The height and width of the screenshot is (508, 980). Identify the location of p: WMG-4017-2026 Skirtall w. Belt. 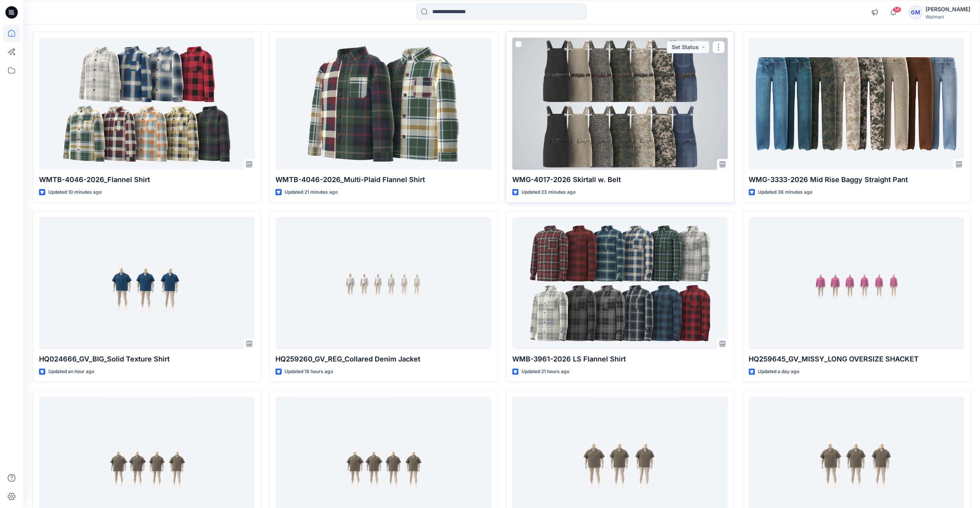
(620, 180).